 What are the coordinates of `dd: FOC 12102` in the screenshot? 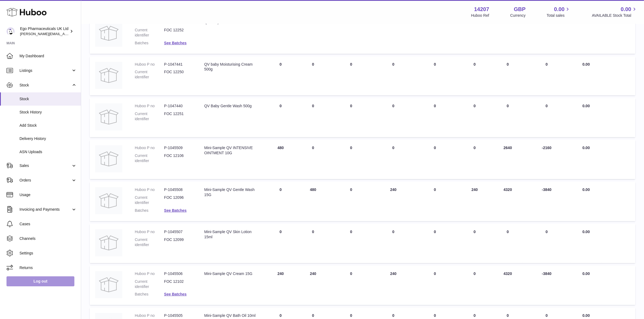 It's located at (179, 284).